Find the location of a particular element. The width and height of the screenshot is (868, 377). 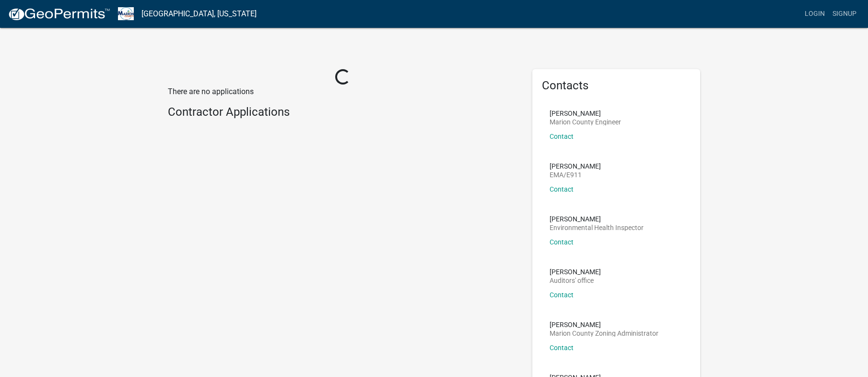

p: There are no applications is located at coordinates (343, 91).